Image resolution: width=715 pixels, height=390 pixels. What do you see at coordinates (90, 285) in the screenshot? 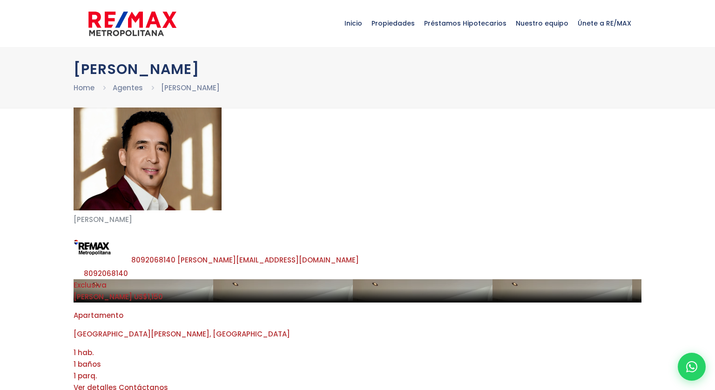
I see `span: Exclusiva` at bounding box center [90, 285].